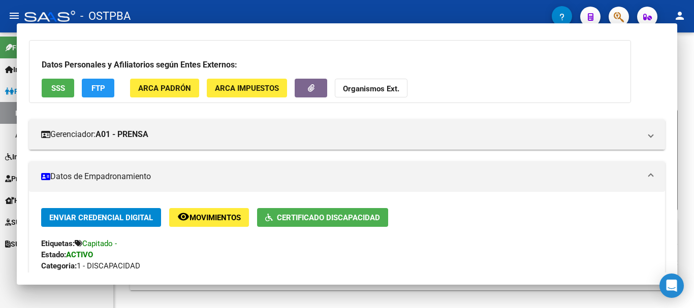  I want to click on mat-expansion-panel-header: Datos de Empadronamiento, so click(347, 177).